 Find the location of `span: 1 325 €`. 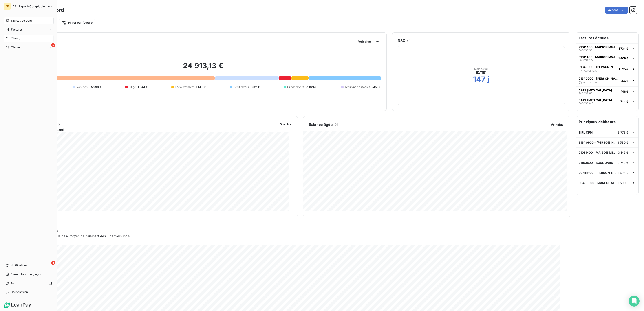

span: 1 325 € is located at coordinates (624, 69).